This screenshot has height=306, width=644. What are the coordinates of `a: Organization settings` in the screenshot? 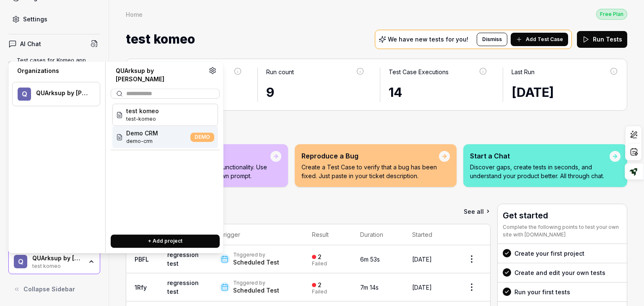 It's located at (213, 75).